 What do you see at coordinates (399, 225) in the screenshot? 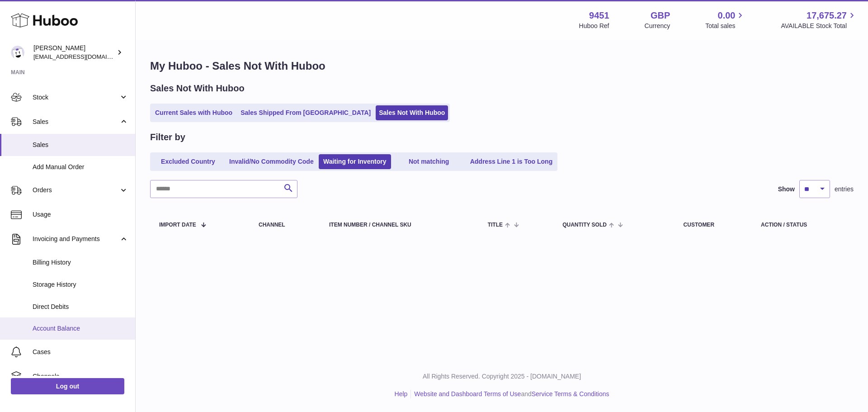
I see `div: Item Number / Channel SKU` at bounding box center [399, 225].